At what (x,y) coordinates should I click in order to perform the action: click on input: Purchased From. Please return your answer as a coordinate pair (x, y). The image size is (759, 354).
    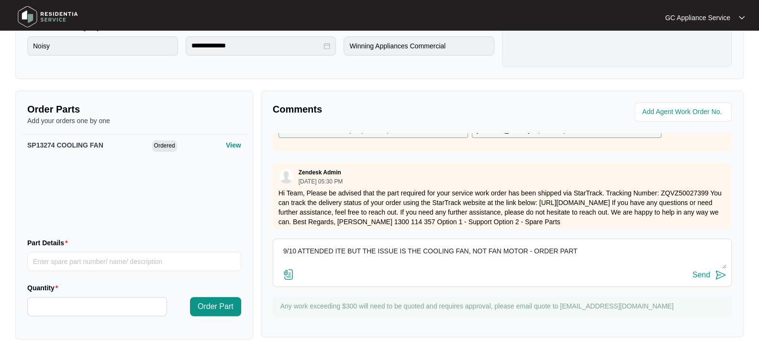
    Looking at the image, I should click on (419, 46).